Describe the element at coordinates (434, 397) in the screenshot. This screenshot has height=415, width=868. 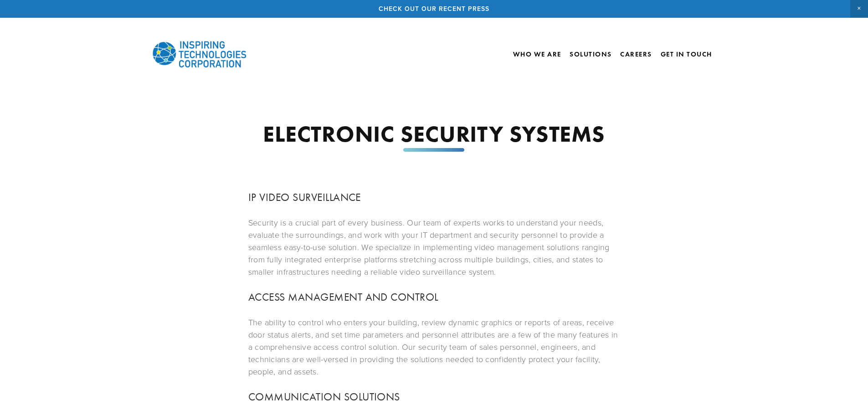
I see `h3: COMMUNICATION SOLUTIONS` at that location.